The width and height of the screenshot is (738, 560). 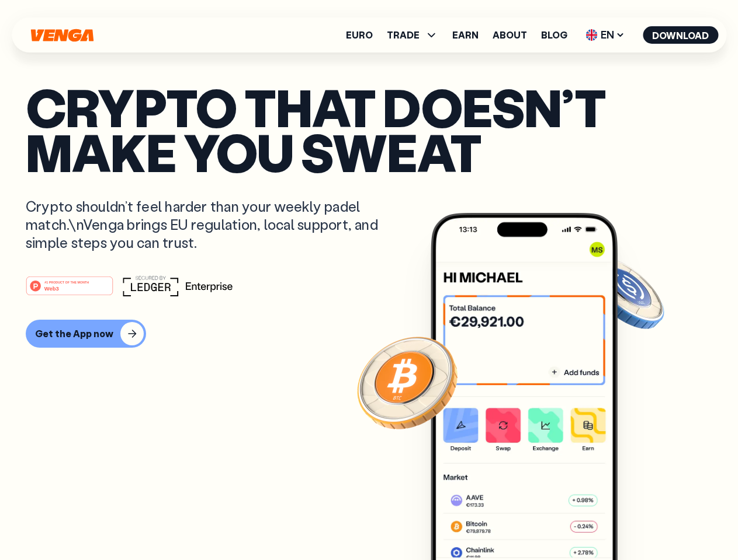 What do you see at coordinates (369, 129) in the screenshot?
I see `p: Crypto that doesn’t make you sweat` at bounding box center [369, 129].